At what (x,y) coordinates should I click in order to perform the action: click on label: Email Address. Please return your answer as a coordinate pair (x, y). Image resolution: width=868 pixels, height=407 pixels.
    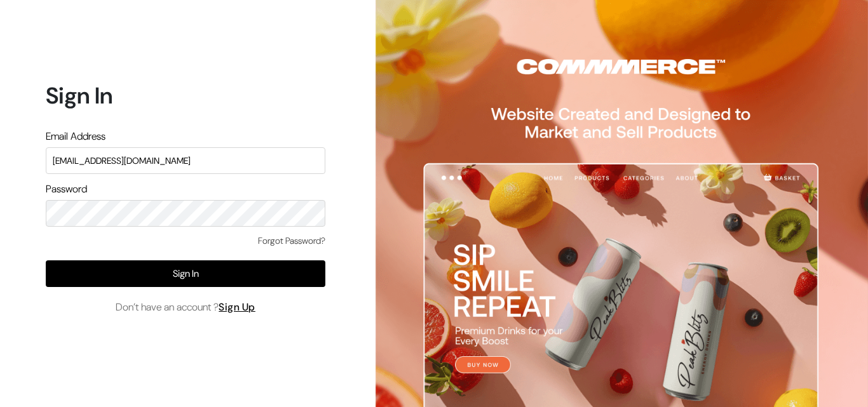
    Looking at the image, I should click on (76, 137).